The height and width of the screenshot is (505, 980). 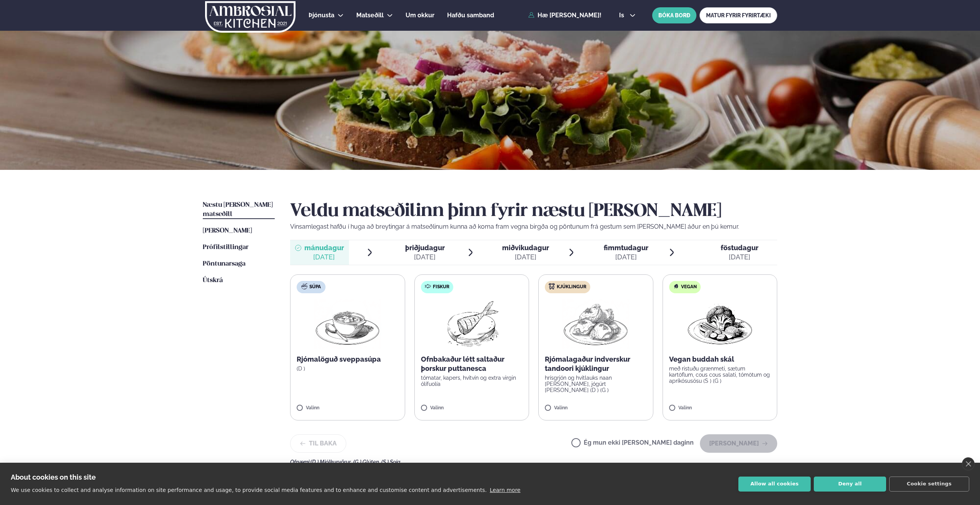 I want to click on img: Fish.png, so click(x=471, y=324).